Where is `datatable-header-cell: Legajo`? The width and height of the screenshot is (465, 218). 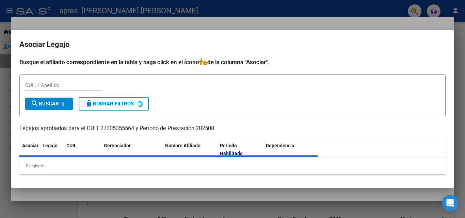 datatable-header-cell: Legajo is located at coordinates (52, 150).